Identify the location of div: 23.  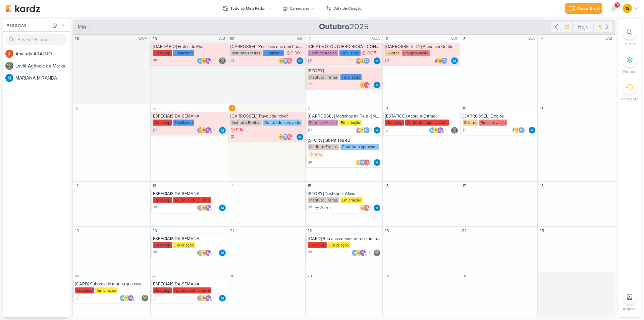
(387, 230).